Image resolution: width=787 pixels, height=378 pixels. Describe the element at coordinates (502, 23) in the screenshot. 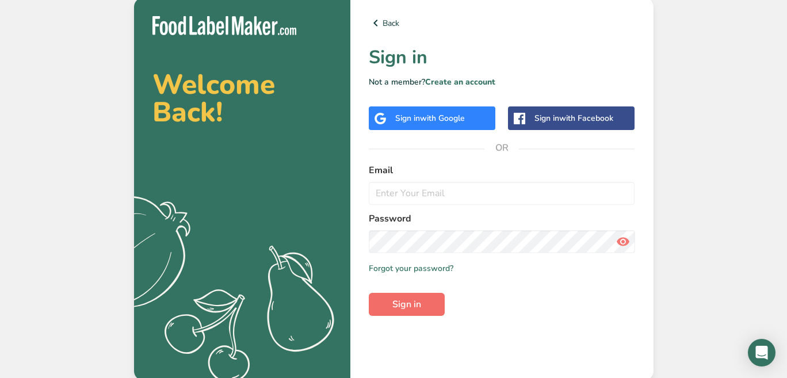

I see `a: Back` at that location.